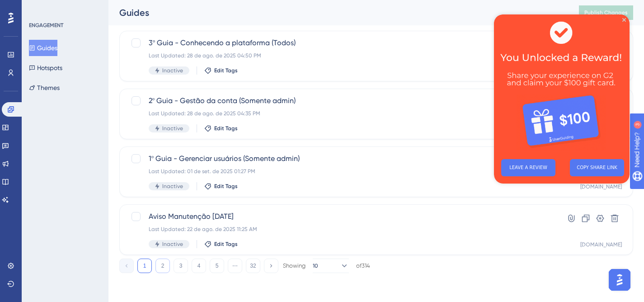  I want to click on span: 10, so click(316, 265).